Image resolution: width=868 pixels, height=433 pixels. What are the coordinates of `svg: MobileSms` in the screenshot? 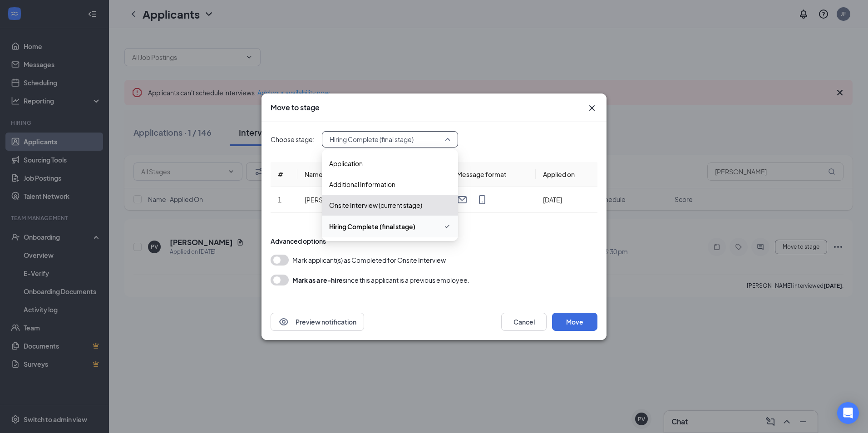 It's located at (482, 199).